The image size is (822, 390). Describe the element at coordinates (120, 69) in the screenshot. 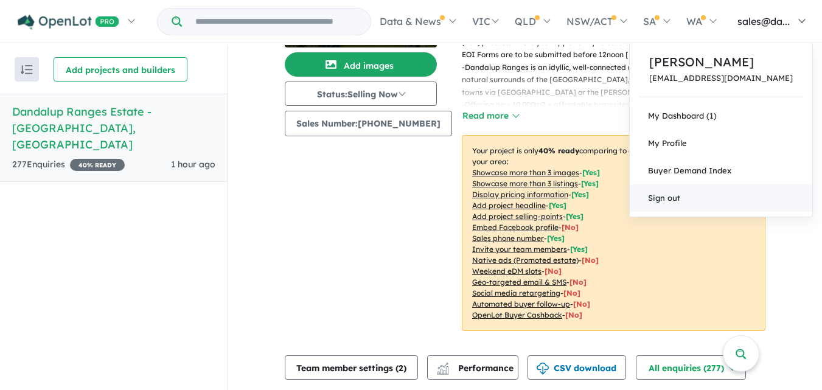

I see `button: Add projects and builders` at that location.